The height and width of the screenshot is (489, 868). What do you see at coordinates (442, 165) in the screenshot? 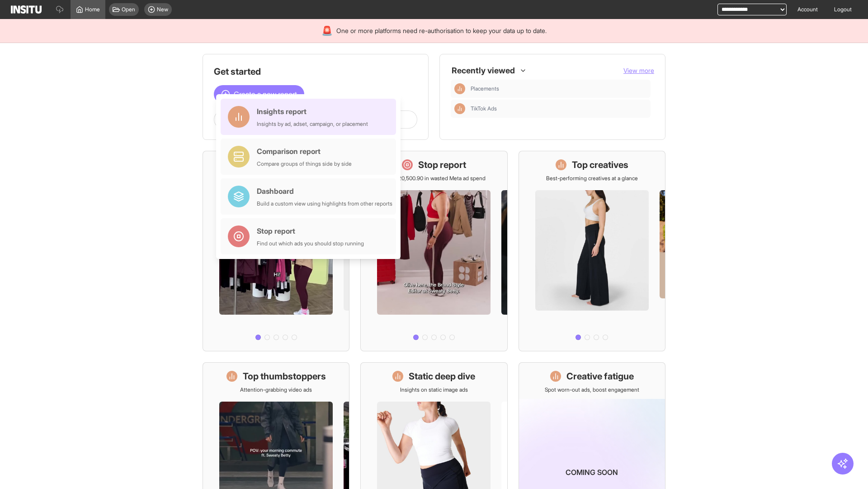
I see `h1: Stop report` at bounding box center [442, 165].